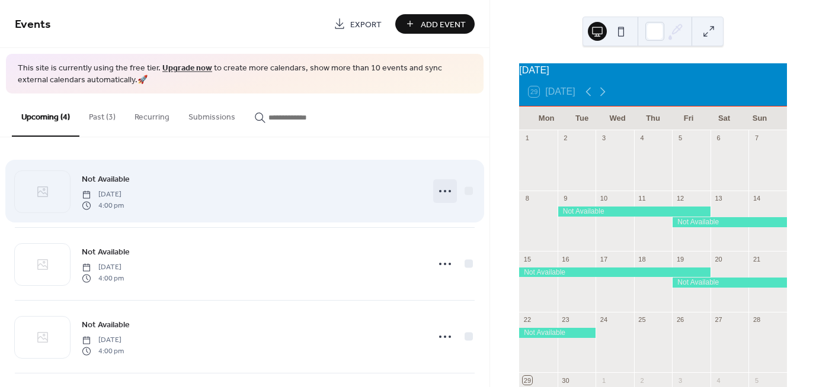 The width and height of the screenshot is (816, 387). I want to click on button: Add Event, so click(435, 24).